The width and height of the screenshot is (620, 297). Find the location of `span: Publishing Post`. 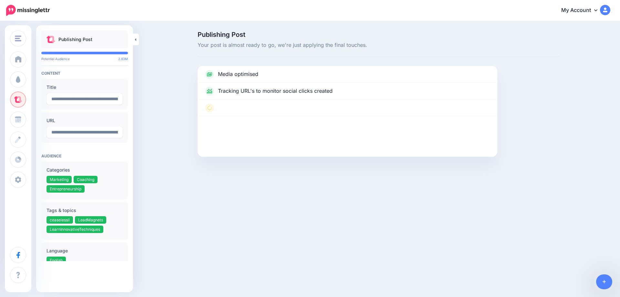

span: Publishing Post is located at coordinates (378, 35).